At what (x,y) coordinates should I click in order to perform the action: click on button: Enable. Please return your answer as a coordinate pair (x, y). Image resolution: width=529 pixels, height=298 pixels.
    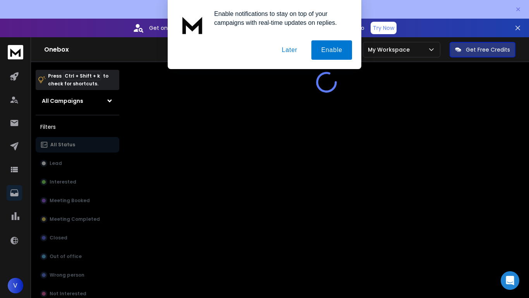
    Looking at the image, I should click on (332, 50).